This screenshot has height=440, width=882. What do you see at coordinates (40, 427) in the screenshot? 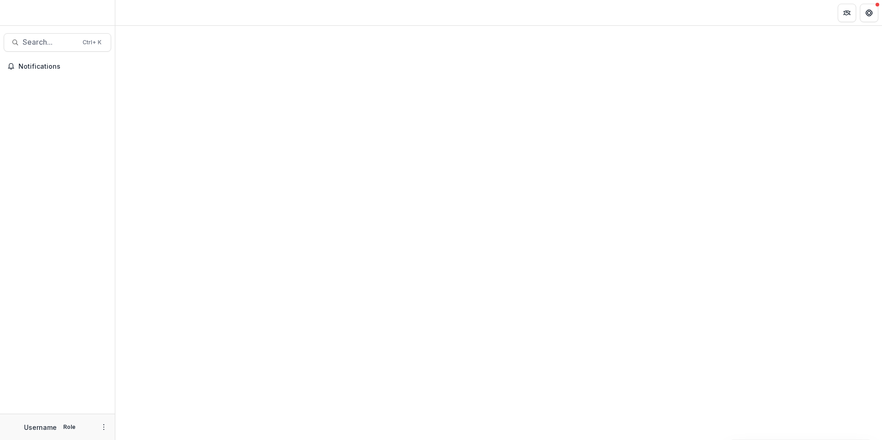
I see `p: Username` at bounding box center [40, 427].